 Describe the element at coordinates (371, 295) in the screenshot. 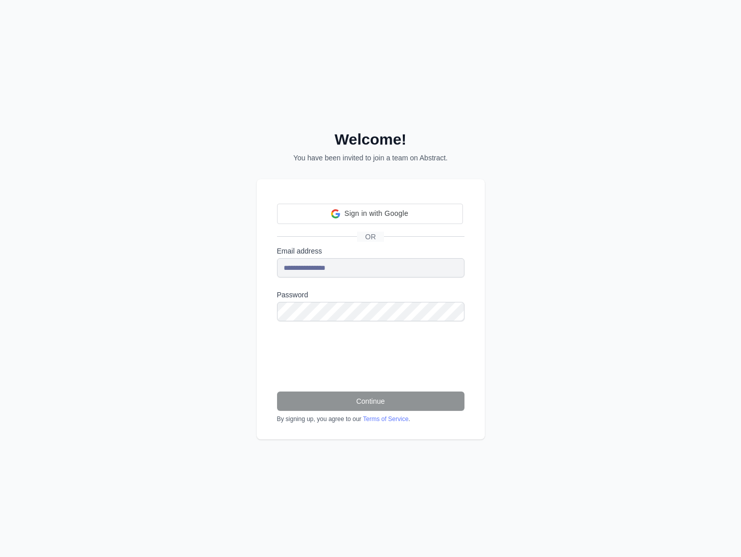

I see `label: Password` at that location.